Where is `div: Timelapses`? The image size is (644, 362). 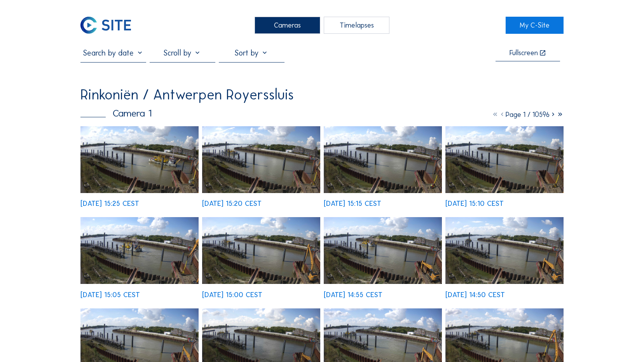
div: Timelapses is located at coordinates (356, 25).